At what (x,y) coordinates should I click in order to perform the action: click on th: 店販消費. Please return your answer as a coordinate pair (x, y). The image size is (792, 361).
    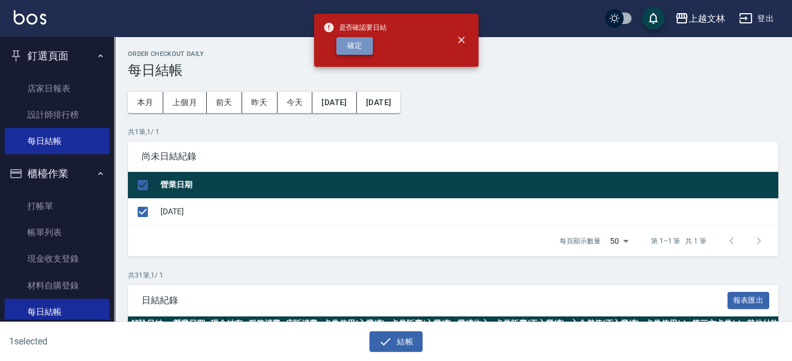
    Looking at the image, I should click on (301, 324).